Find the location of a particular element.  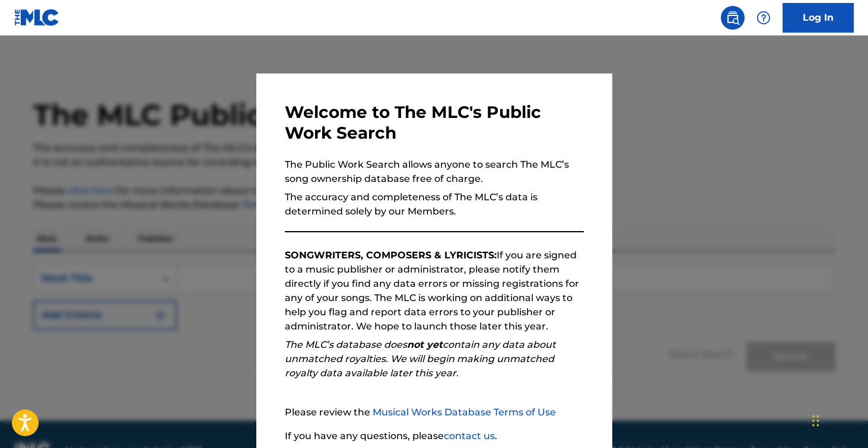

img: help is located at coordinates (763, 18).